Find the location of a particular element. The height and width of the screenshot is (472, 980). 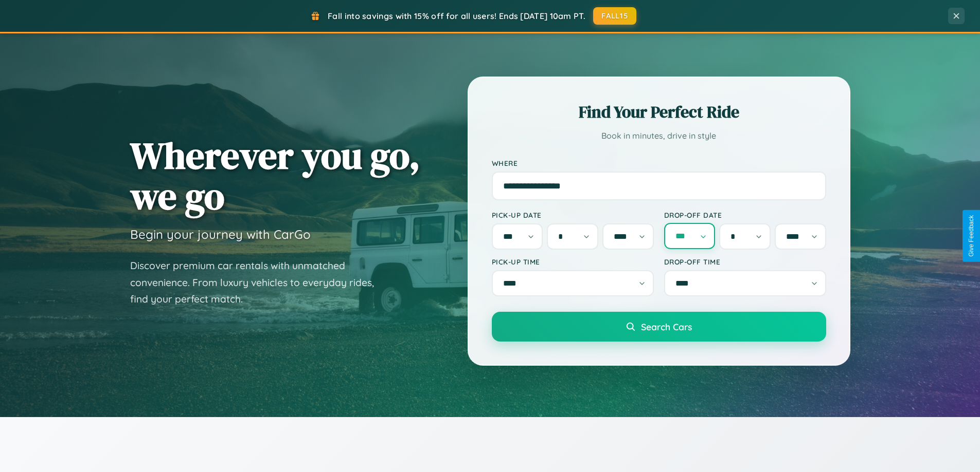

label: Pick-up Date is located at coordinates (573, 215).